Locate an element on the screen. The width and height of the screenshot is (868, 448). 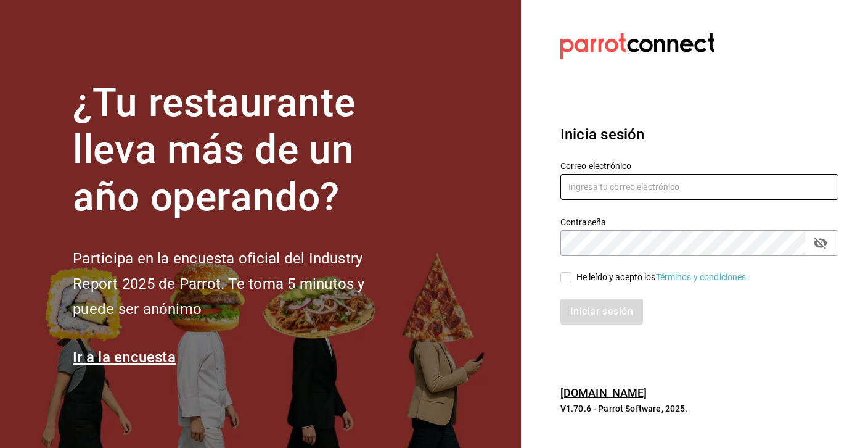
h3: Inicia sesión is located at coordinates (699, 134).